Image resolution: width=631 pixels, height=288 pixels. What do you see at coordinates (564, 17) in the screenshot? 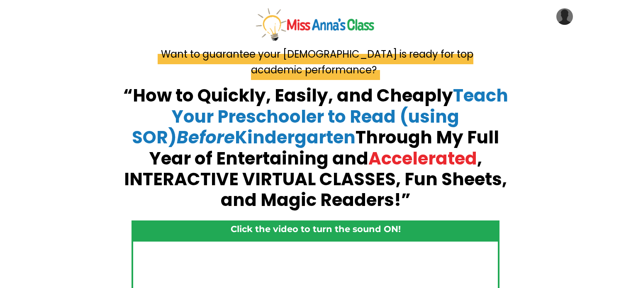
I see `img: User Avatar` at bounding box center [564, 17].